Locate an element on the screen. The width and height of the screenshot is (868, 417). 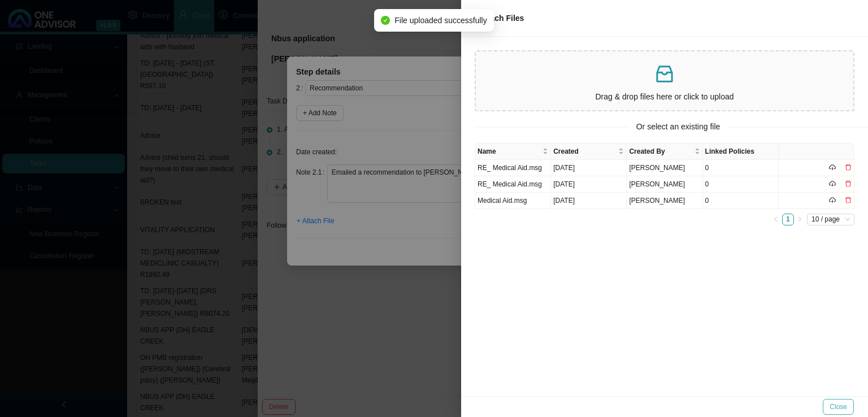
div: Page Size is located at coordinates (831, 219).